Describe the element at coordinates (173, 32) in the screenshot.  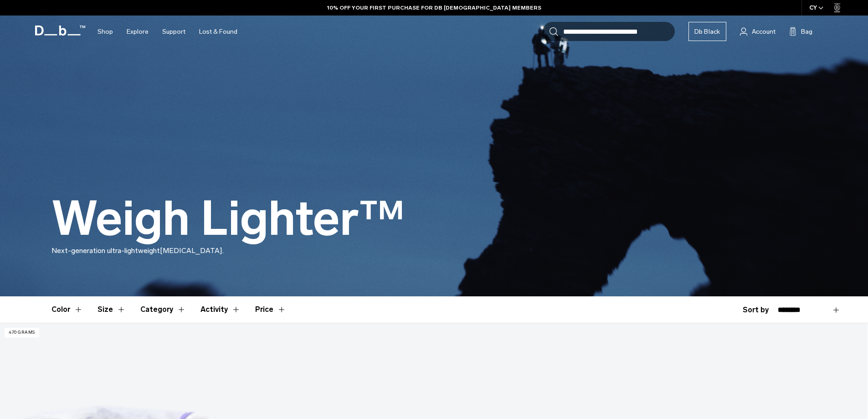
I see `a: Support` at that location.